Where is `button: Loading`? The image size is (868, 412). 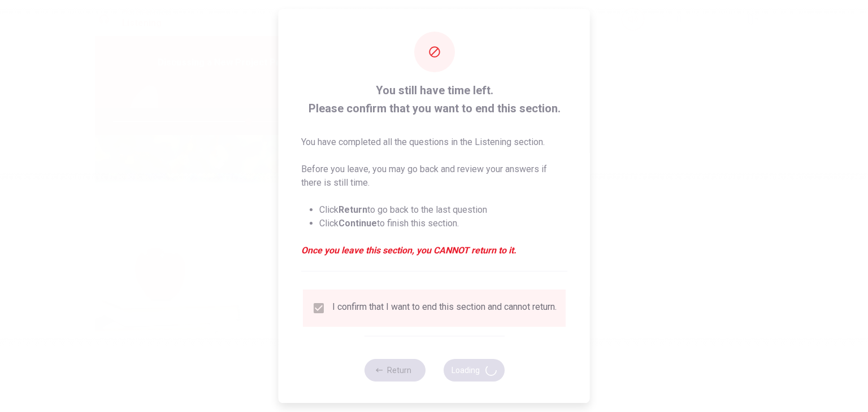 button: Loading is located at coordinates (473, 370).